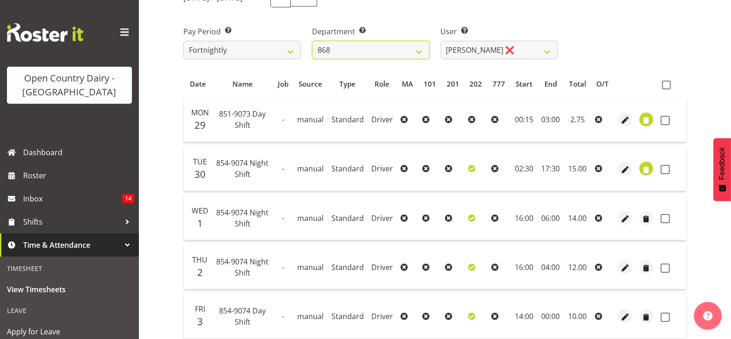 The width and height of the screenshot is (731, 339). I want to click on button: Feedback - Show survey, so click(722, 169).